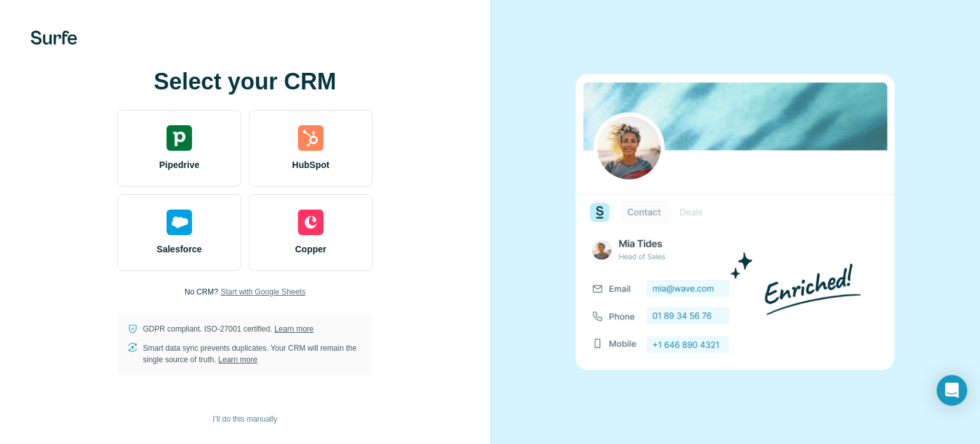 The image size is (980, 444). I want to click on span: Start with Google Sheets, so click(263, 292).